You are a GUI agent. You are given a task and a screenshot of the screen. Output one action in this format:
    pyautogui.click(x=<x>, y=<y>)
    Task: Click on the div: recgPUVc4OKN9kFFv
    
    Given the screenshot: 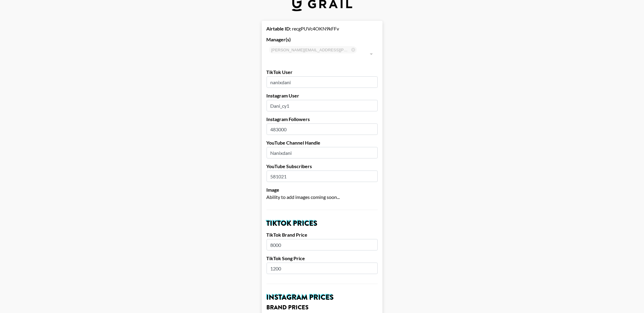 What is the action you would take?
    pyautogui.click(x=322, y=28)
    